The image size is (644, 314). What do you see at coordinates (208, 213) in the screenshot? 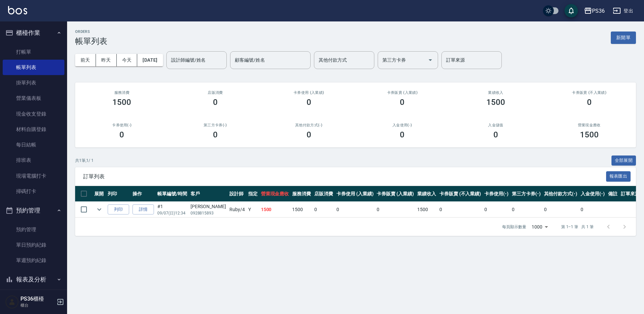
I see `p: 0928815893` at bounding box center [208, 213].